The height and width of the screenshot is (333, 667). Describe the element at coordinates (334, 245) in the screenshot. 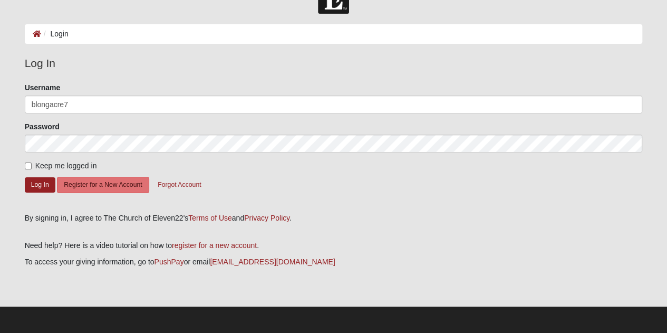

I see `p: Need help? Here is a video tutorial on how to .` at that location.